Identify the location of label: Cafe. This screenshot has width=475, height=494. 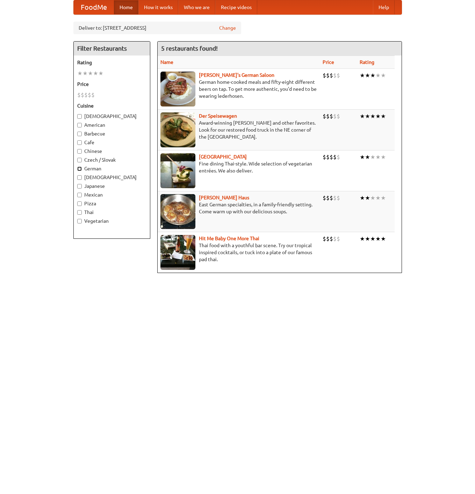
(112, 143).